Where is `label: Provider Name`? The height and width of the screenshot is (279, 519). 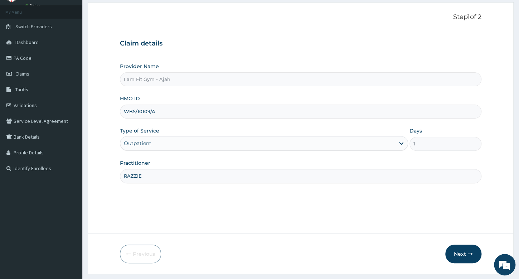
label: Provider Name is located at coordinates (139, 66).